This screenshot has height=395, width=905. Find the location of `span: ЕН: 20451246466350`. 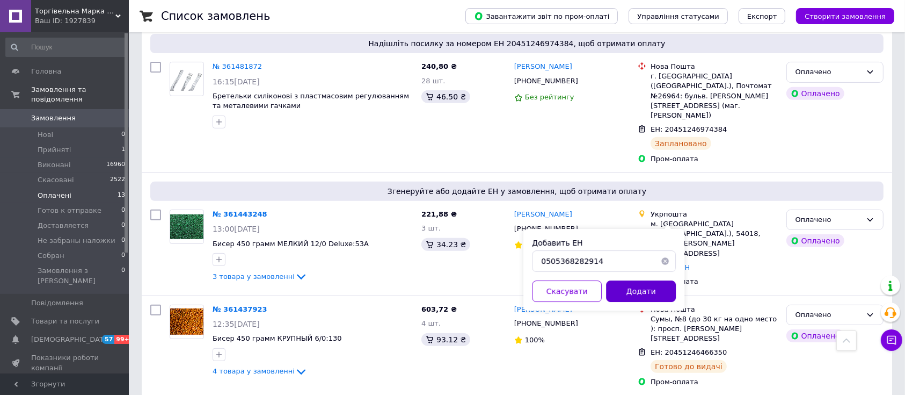

span: ЕН: 20451246466350 is located at coordinates (689, 352).